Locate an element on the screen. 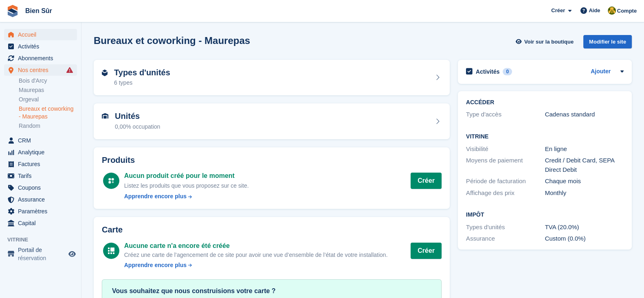 This screenshot has height=298, width=644. span: Vitrine is located at coordinates (44, 240).